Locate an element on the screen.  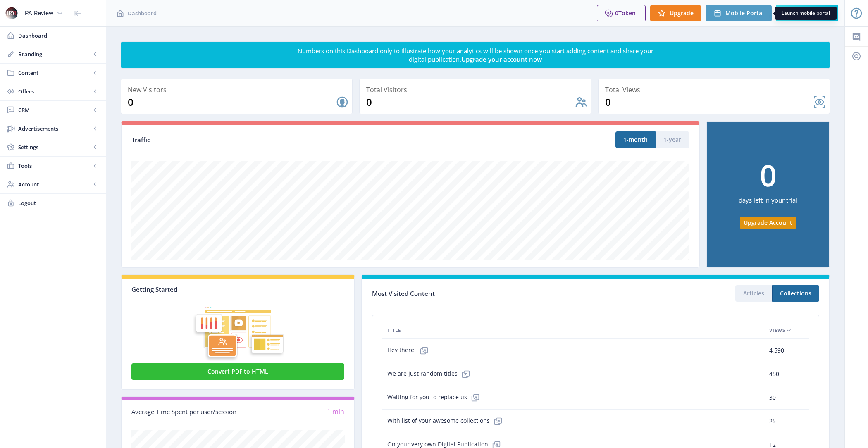
span: Advertisements is located at coordinates (55, 129).